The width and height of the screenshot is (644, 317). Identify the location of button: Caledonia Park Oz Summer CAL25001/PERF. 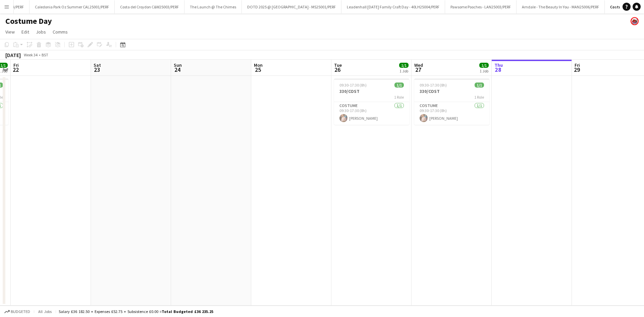
(72, 7).